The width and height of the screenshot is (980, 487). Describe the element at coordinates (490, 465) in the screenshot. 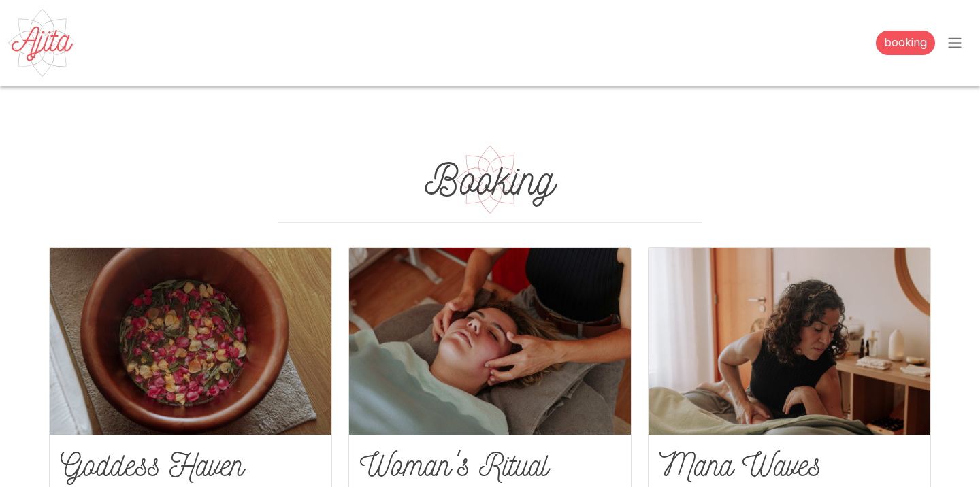

I see `h2: Woman's Ritual` at that location.